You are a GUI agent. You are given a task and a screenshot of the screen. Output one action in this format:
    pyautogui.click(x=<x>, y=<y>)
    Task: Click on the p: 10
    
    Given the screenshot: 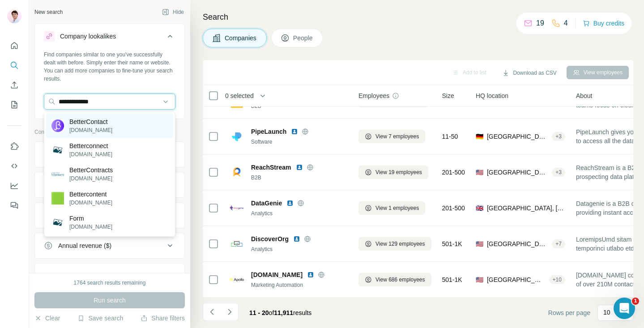 What is the action you would take?
    pyautogui.click(x=607, y=313)
    